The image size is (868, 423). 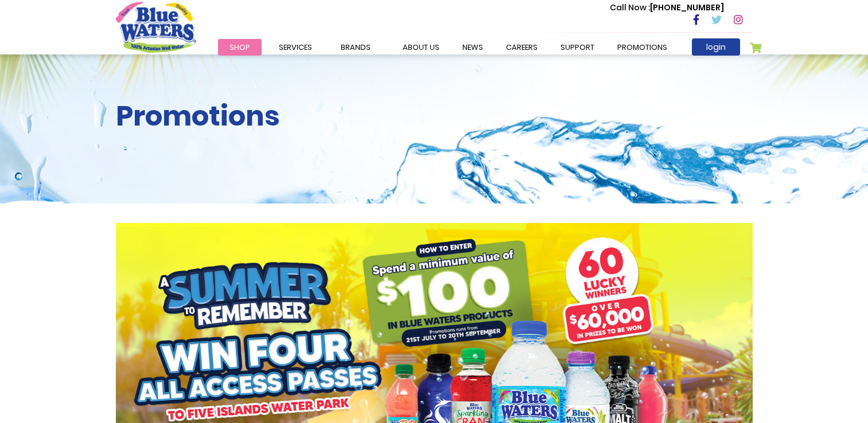 I want to click on a: about us, so click(x=421, y=47).